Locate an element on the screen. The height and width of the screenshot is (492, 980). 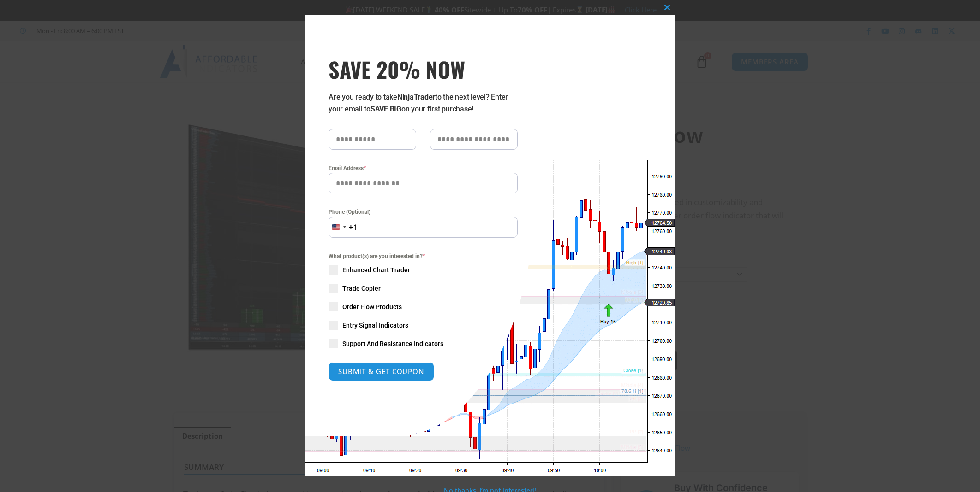
label: Support And Resistance Indicators is located at coordinates (423, 344).